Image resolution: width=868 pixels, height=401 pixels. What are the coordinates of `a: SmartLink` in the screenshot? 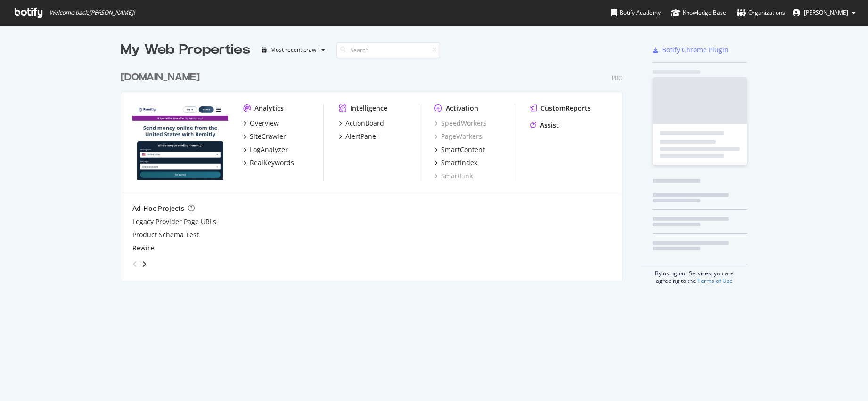 It's located at (453, 176).